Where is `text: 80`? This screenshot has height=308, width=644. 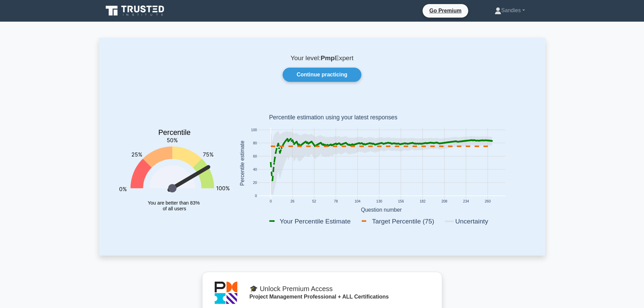 text: 80 is located at coordinates (255, 143).